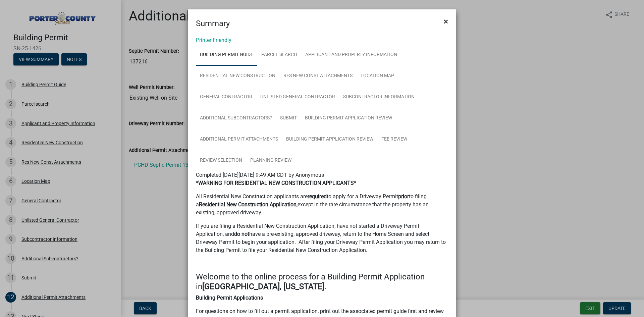 The image size is (644, 317). Describe the element at coordinates (229, 298) in the screenshot. I see `strong: Building Permit Applications` at that location.